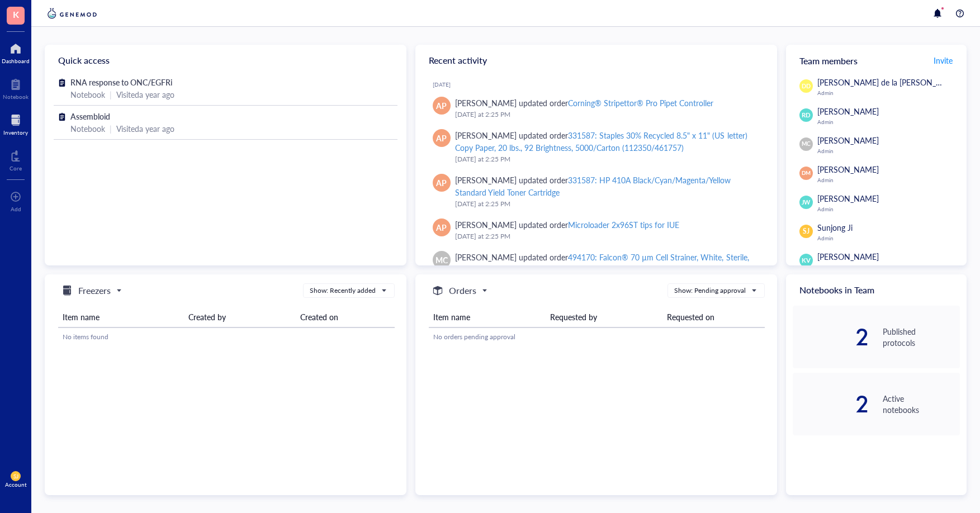  Describe the element at coordinates (16, 61) in the screenshot. I see `div: Dashboard` at that location.